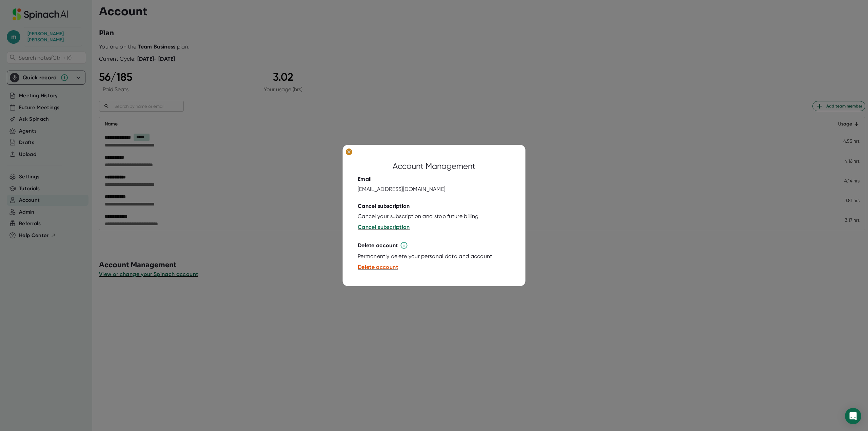 This screenshot has height=431, width=868. I want to click on button: Delete account, so click(378, 267).